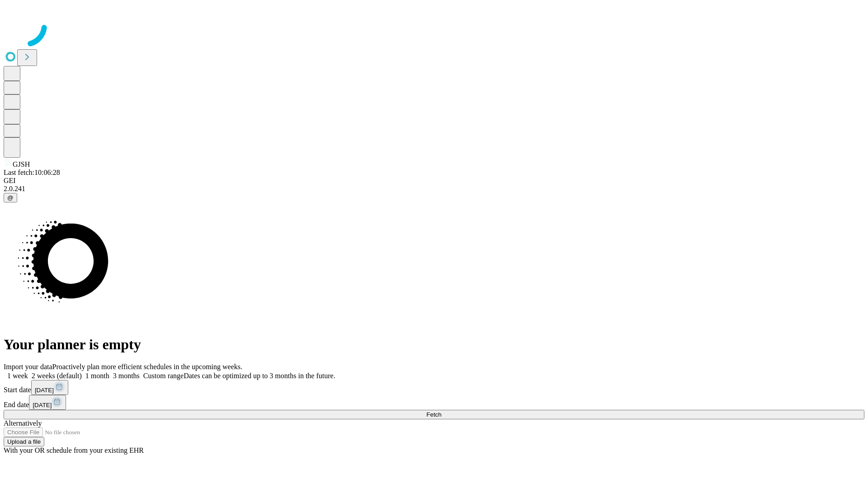  I want to click on span: Alternatively, so click(23, 423).